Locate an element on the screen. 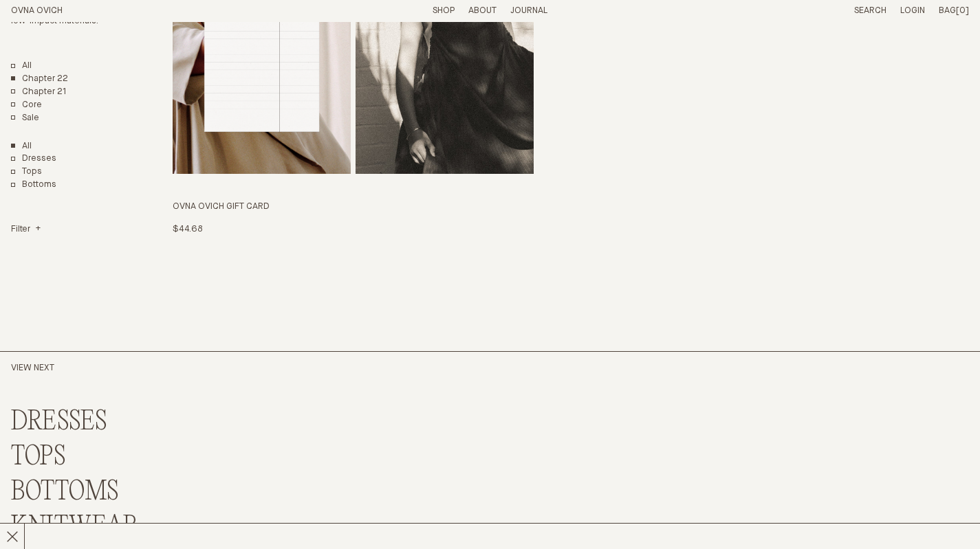 The image size is (980, 549). h3: OVNA OVICH GIFT CARD is located at coordinates (353, 207).